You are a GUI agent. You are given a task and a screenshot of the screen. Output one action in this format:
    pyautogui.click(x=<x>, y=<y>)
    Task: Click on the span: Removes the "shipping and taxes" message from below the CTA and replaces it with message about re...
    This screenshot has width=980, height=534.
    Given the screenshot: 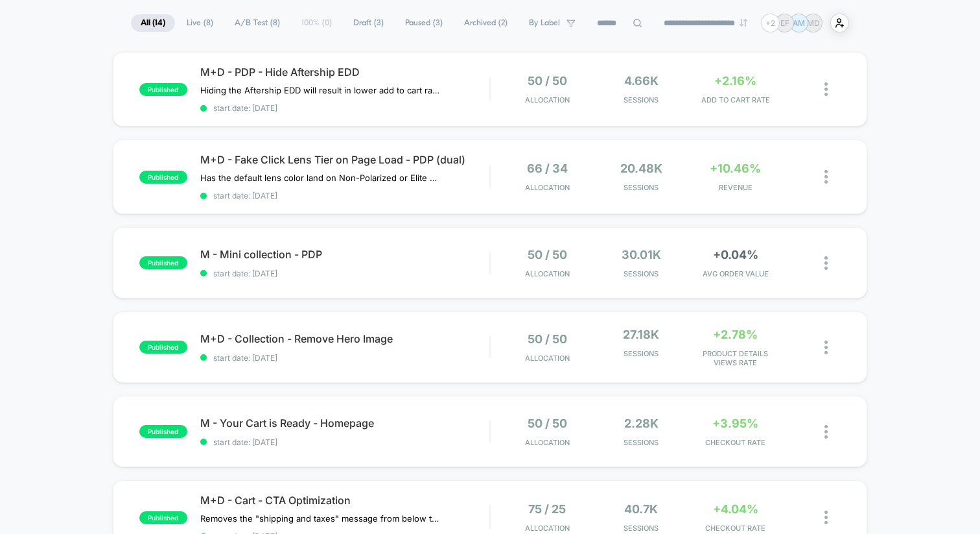 What is the action you would take?
    pyautogui.click(x=321, y=518)
    